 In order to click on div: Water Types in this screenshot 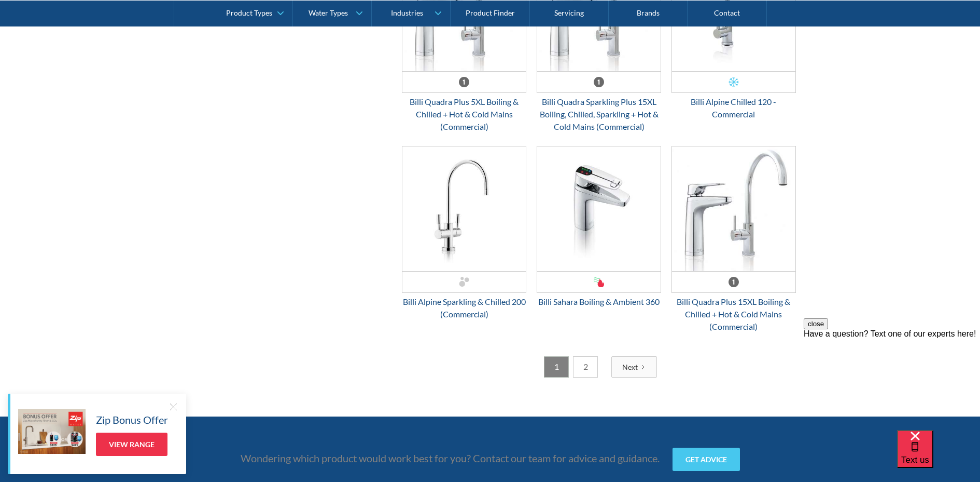, I will do `click(329, 12)`.